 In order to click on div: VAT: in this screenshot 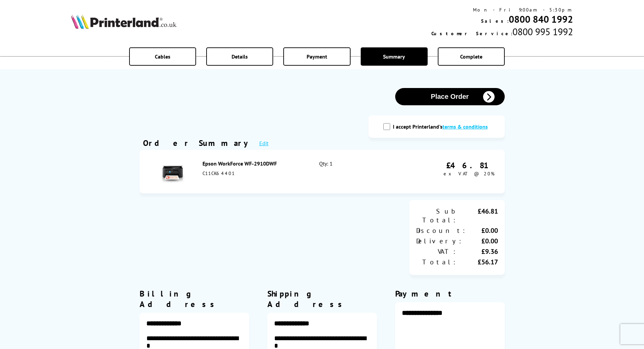, I will do `click(437, 251)`.